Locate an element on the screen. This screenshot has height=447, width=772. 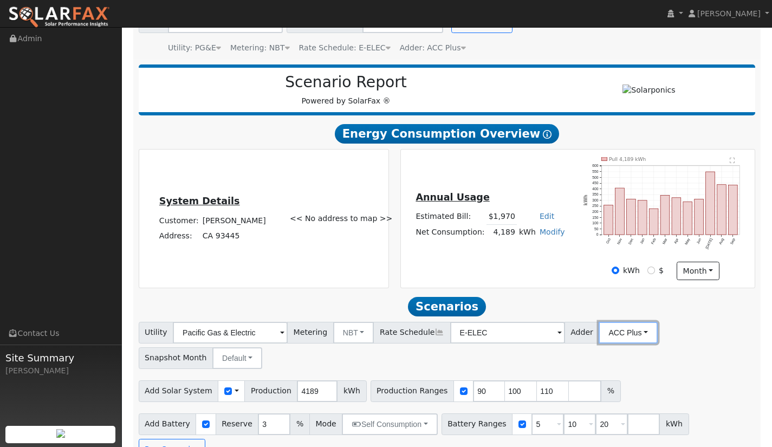
td: Customer: is located at coordinates (179, 220).